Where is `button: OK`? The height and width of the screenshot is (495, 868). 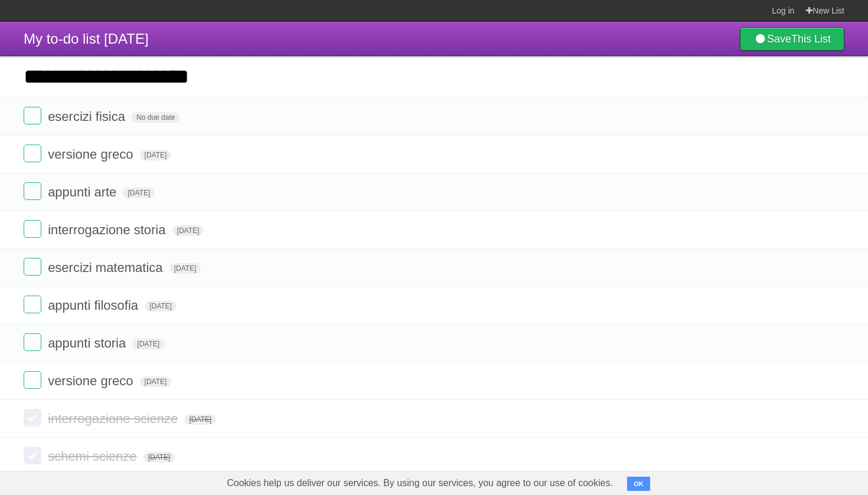
button: OK is located at coordinates (638, 483).